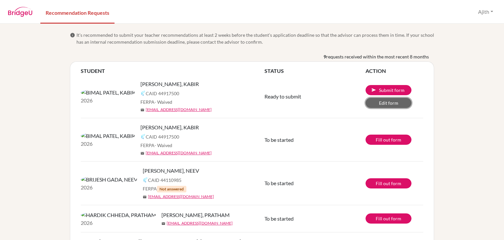 This screenshot has width=504, height=240. What do you see at coordinates (109, 180) in the screenshot?
I see `img: BRIJESH GADA, NEEV` at bounding box center [109, 180].